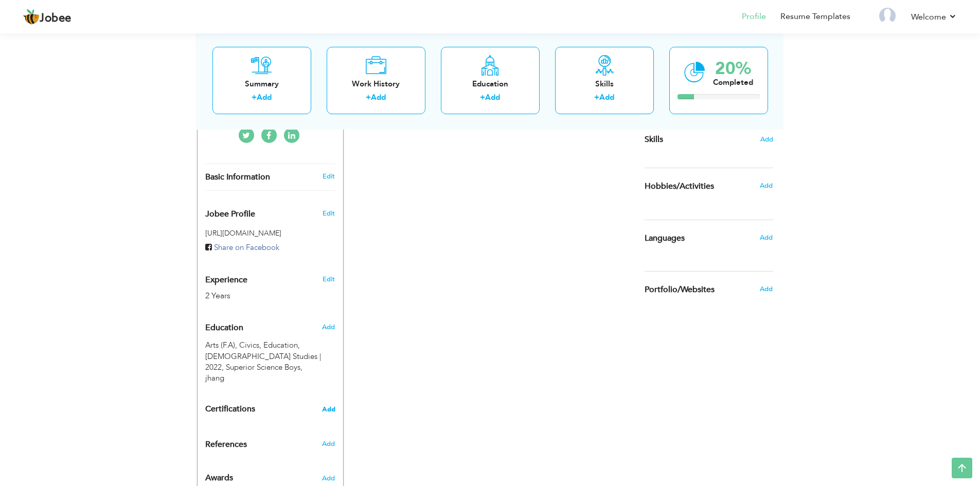 The height and width of the screenshot is (486, 980). What do you see at coordinates (665, 239) in the screenshot?
I see `span: Languages` at bounding box center [665, 239].